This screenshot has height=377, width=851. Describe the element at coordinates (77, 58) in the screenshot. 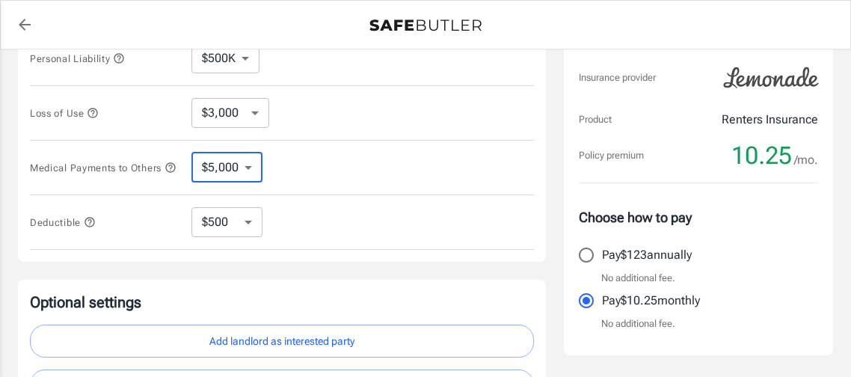

I see `span: Personal Liability` at that location.